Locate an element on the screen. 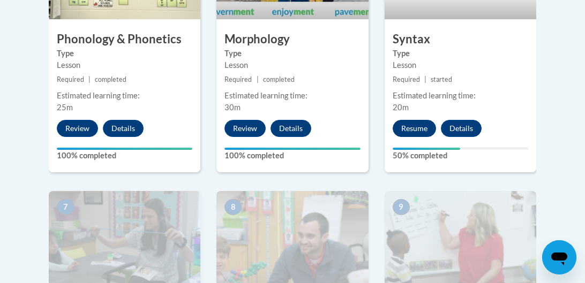 The image size is (585, 283). h3: Syntax is located at coordinates (460, 39).